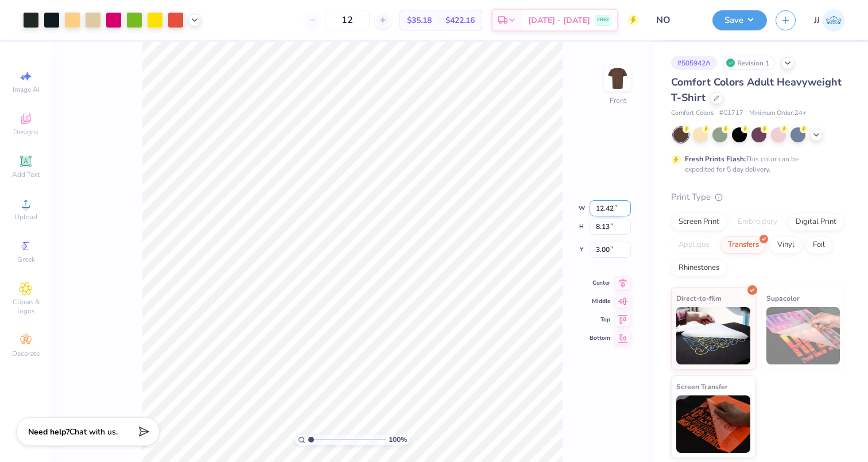 This screenshot has width=868, height=462. What do you see at coordinates (618, 78) in the screenshot?
I see `img: Front` at bounding box center [618, 78].